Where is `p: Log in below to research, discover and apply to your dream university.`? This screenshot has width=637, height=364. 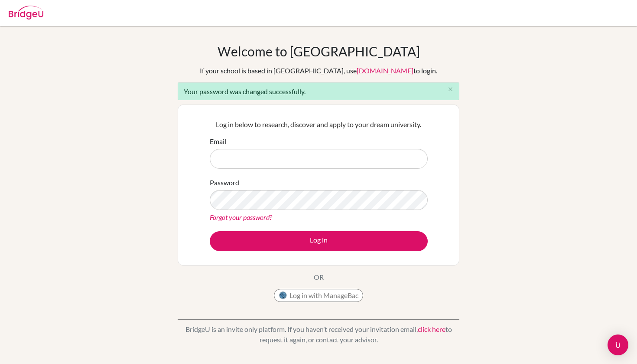 p: Log in below to research, discover and apply to your dream university. is located at coordinates (318, 124).